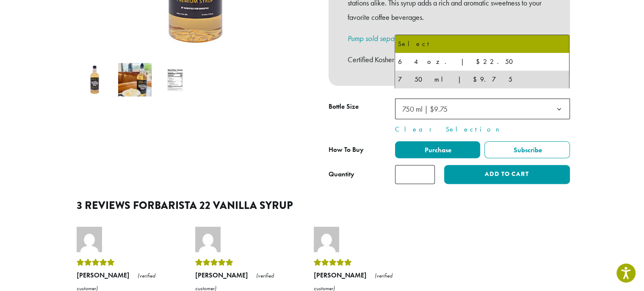 The image size is (644, 291). I want to click on input: Product quantity, so click(415, 174).